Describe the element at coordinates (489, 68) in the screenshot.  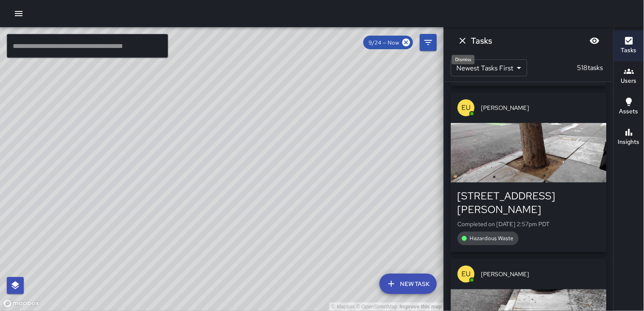
I see `div: Newest Tasks First` at that location.